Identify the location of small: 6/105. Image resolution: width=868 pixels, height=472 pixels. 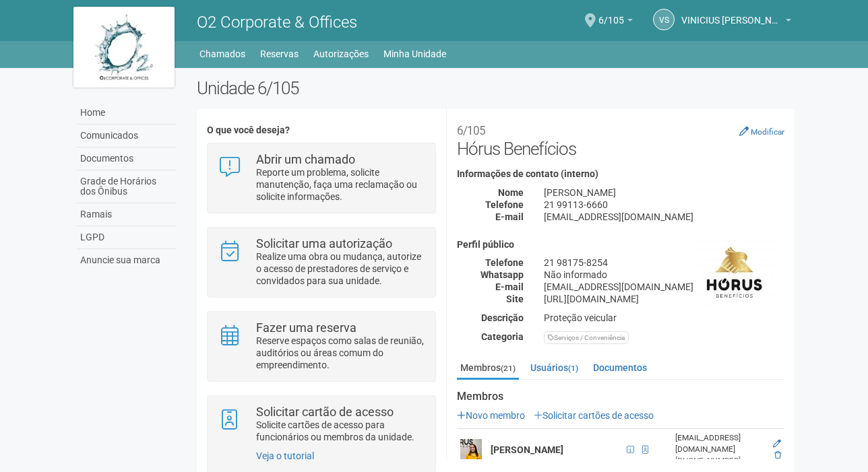
(471, 131).